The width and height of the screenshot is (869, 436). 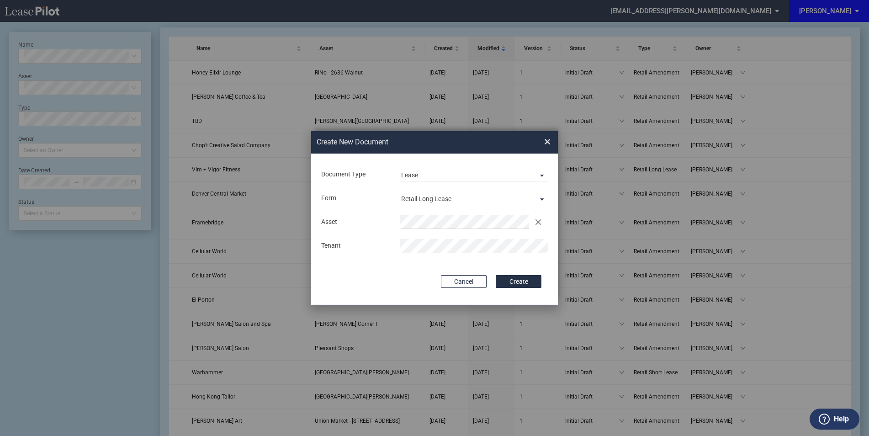 What do you see at coordinates (355, 222) in the screenshot?
I see `div: Asset` at bounding box center [355, 222].